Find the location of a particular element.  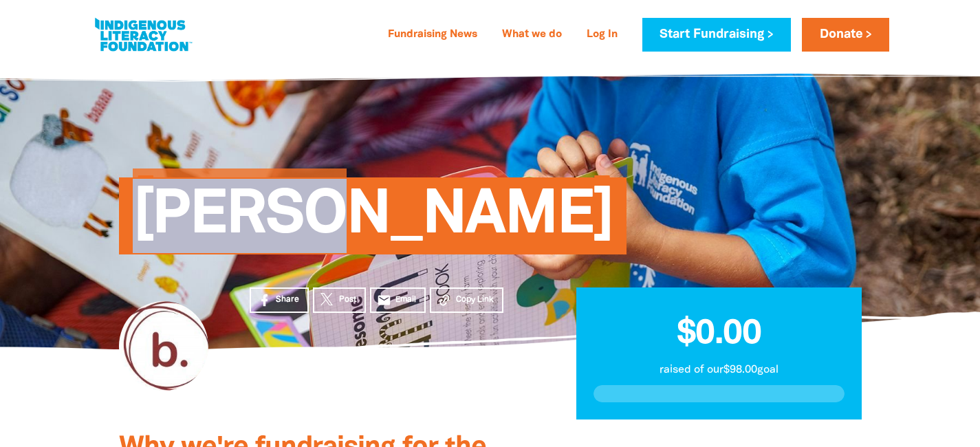

a: What we do is located at coordinates (531, 35).